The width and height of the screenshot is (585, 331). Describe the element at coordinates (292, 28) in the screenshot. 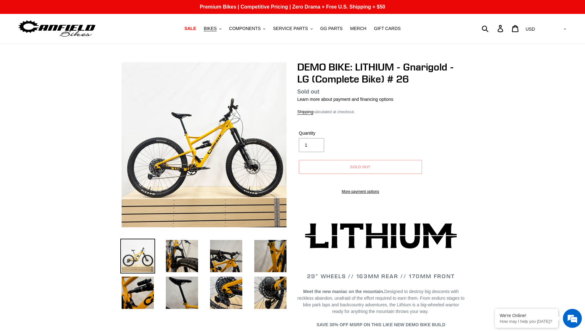

I see `button: SERVICE PARTS` at that location.